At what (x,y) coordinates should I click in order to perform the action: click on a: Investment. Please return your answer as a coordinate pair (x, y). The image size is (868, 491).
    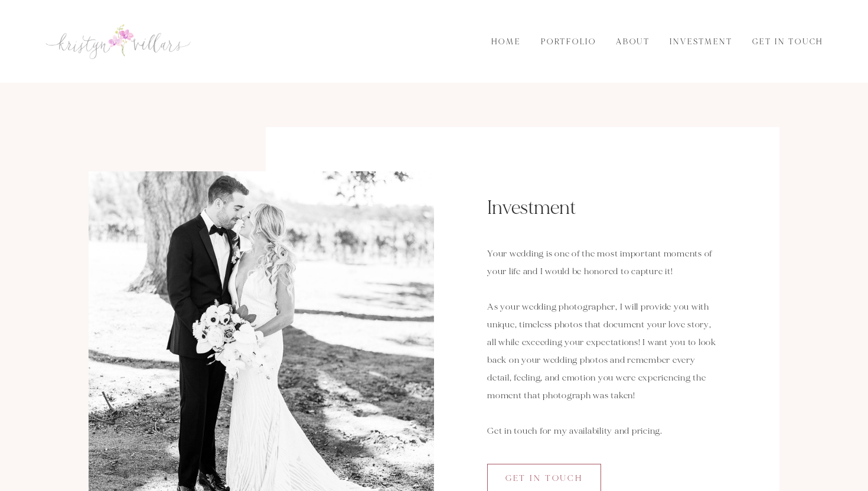
    Looking at the image, I should click on (701, 42).